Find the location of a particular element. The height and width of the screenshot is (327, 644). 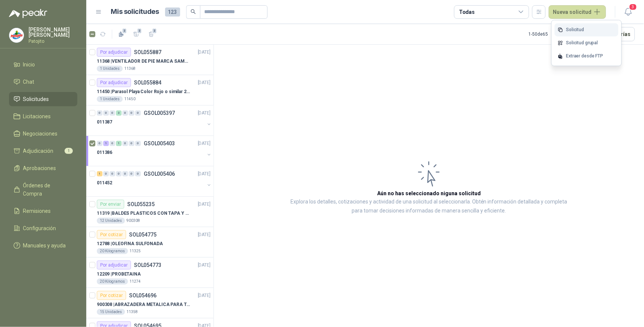

h3: Aún no has seleccionado niguna solicitud is located at coordinates (429, 193).